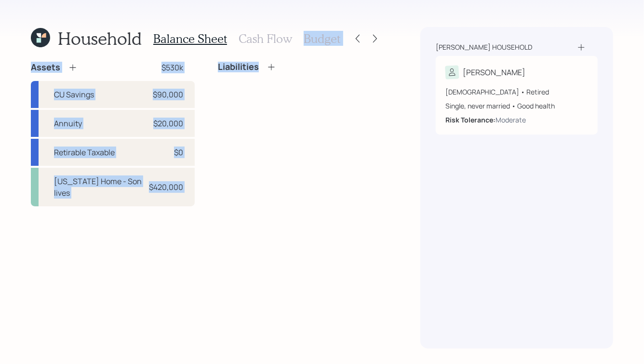 This screenshot has width=644, height=364. I want to click on h1: Household, so click(100, 38).